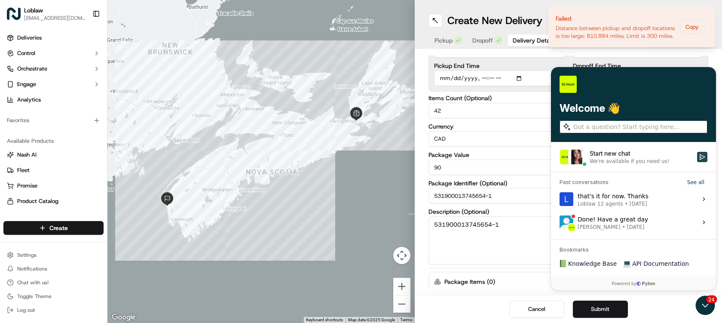  What do you see at coordinates (49, 137) in the screenshot?
I see `span: Loblaw 12 agents` at bounding box center [49, 137].